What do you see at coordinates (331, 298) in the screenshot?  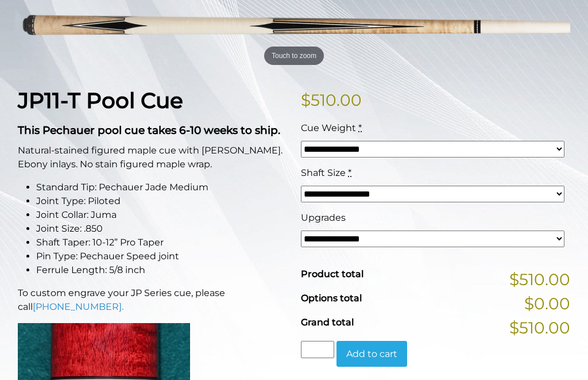 I see `span: Options total` at bounding box center [331, 298].